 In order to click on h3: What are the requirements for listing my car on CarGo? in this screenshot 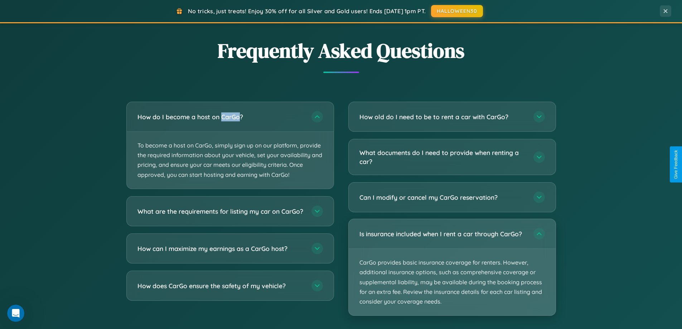, I will do `click(221, 211)`.